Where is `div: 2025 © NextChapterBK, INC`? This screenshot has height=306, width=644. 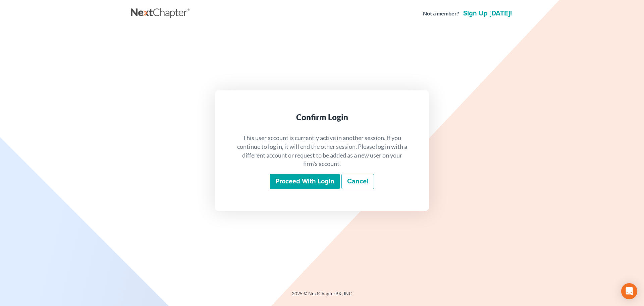 div: 2025 © NextChapterBK, INC is located at coordinates (322, 296).